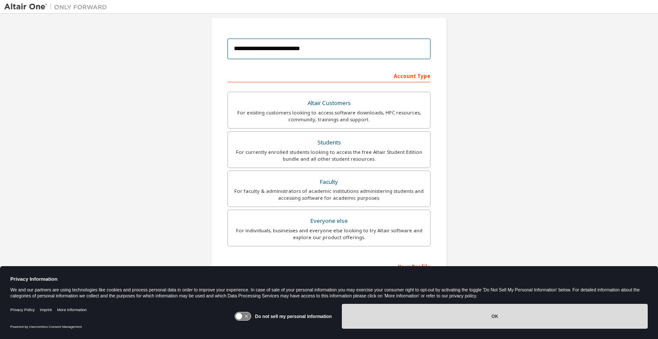 This screenshot has height=339, width=658. I want to click on div: Your Profile, so click(329, 266).